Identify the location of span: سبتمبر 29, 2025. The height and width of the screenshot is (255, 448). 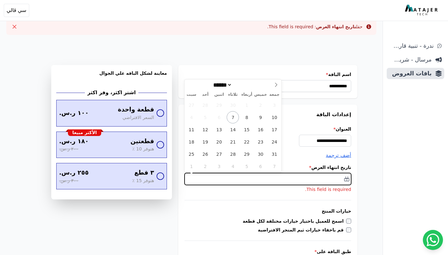
(219, 105).